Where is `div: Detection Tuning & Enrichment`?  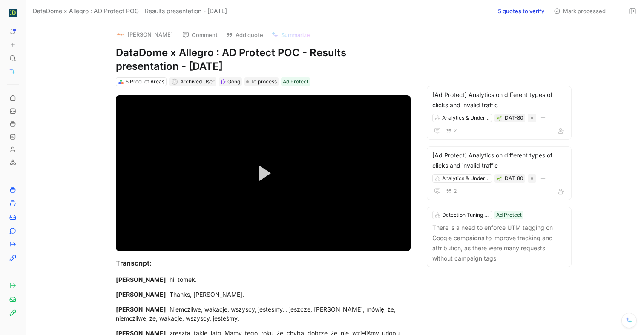
div: Detection Tuning & Enrichment is located at coordinates (466, 215).